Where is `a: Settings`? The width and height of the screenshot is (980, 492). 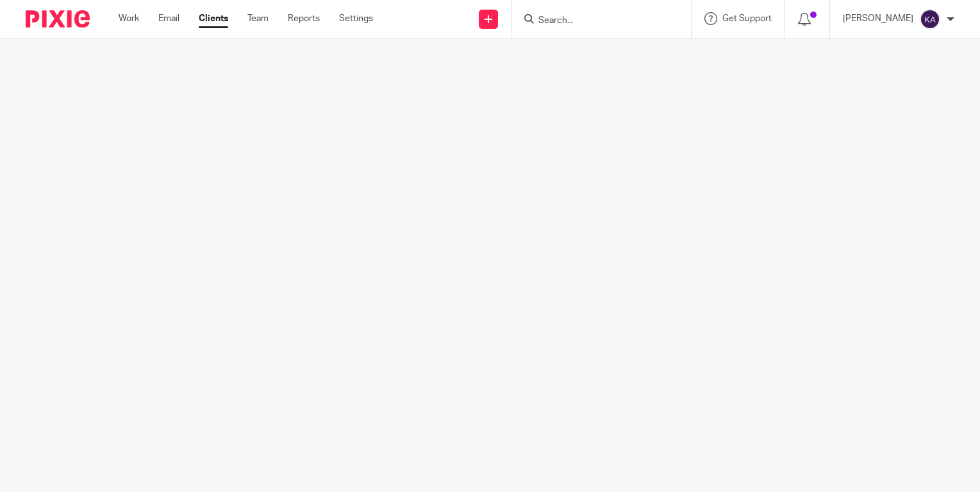
a: Settings is located at coordinates (356, 18).